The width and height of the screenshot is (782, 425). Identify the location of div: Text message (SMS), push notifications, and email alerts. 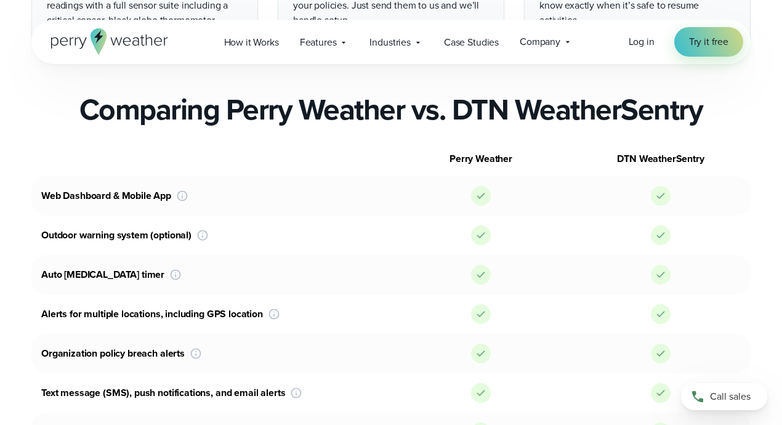
(211, 393).